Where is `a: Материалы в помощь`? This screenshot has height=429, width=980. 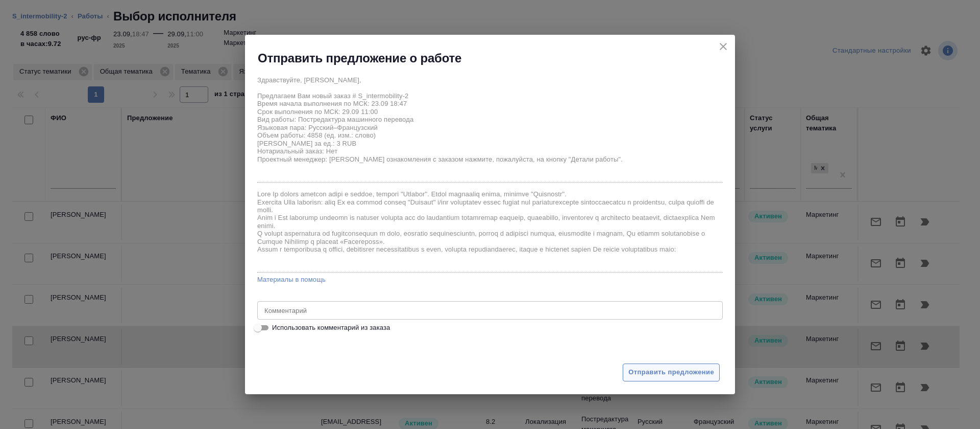 a: Материалы в помощь is located at coordinates (490, 279).